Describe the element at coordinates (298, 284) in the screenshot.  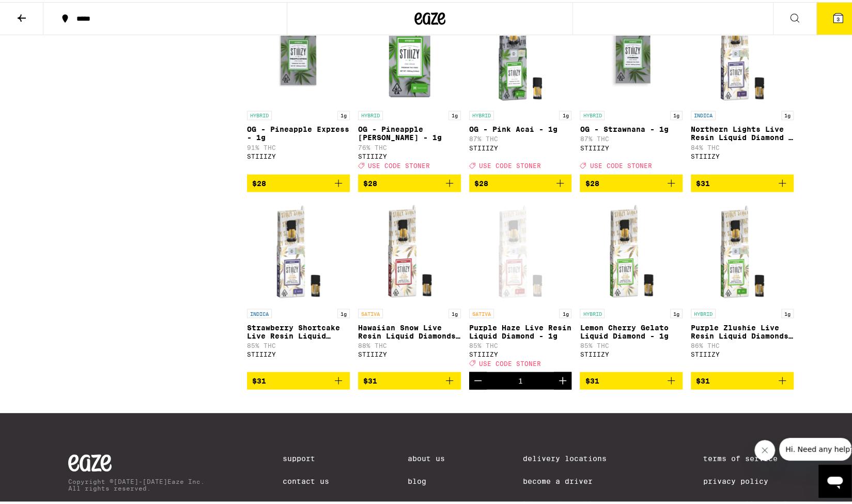
I see `a: Open page for Strawberry Shortcake Live Resin Liquid Diamonds - 1g from STIIIZY` at that location.